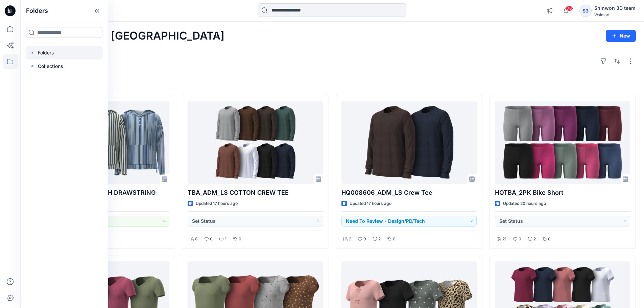 The height and width of the screenshot is (308, 644). What do you see at coordinates (621, 36) in the screenshot?
I see `button: New` at bounding box center [621, 36].